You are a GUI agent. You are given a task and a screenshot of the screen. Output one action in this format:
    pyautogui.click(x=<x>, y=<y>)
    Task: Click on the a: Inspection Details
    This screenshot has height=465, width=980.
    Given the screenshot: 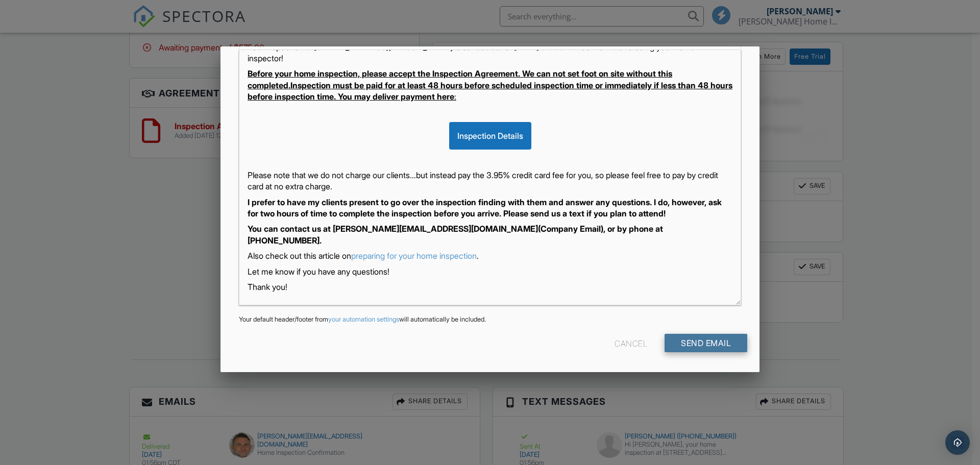 What is the action you would take?
    pyautogui.click(x=490, y=136)
    